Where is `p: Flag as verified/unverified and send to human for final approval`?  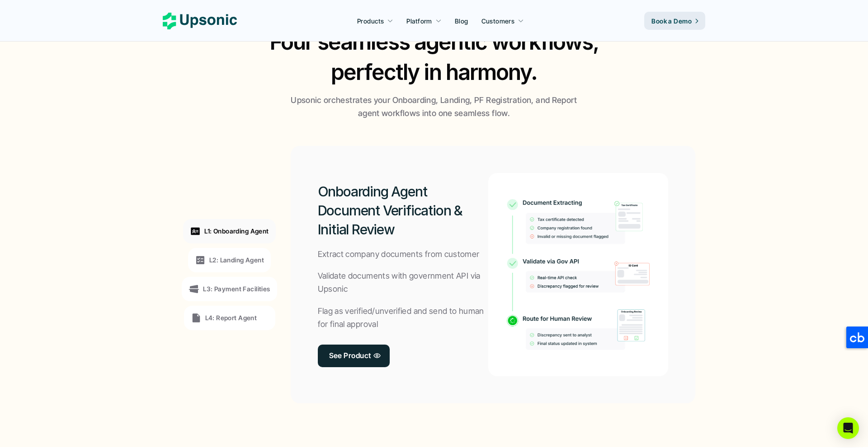 p: Flag as verified/unverified and send to human for final approval is located at coordinates (403, 318).